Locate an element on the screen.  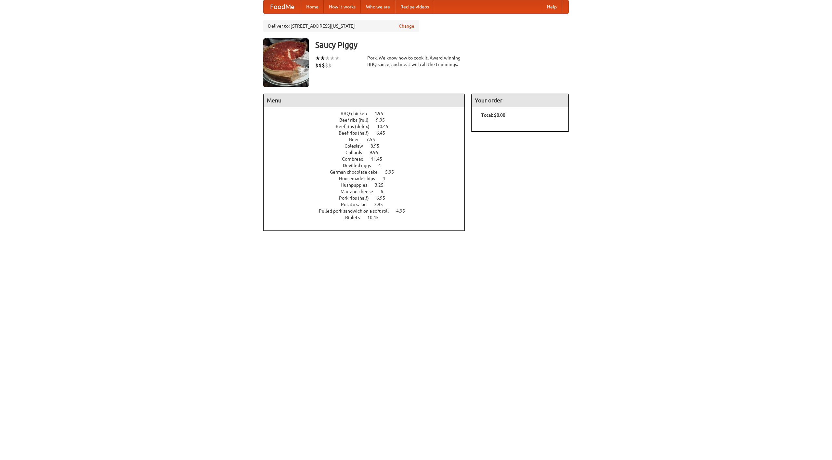
span: 5.95 is located at coordinates (393, 172).